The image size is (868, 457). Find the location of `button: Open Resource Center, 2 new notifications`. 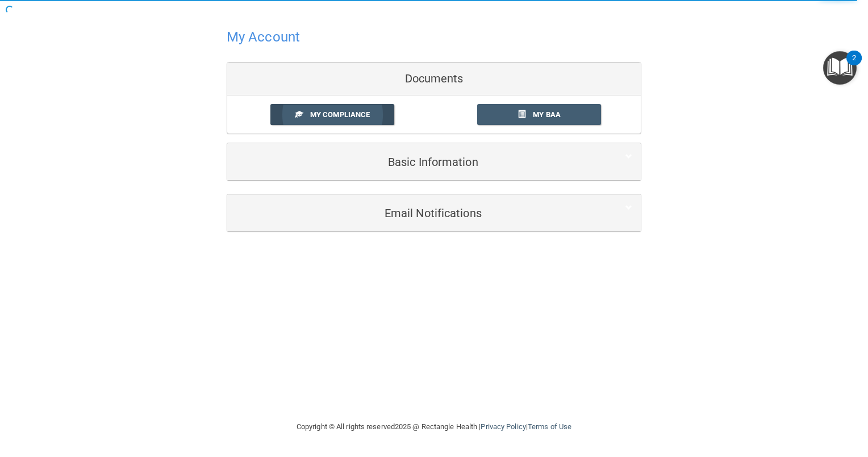

button: Open Resource Center, 2 new notifications is located at coordinates (839, 68).